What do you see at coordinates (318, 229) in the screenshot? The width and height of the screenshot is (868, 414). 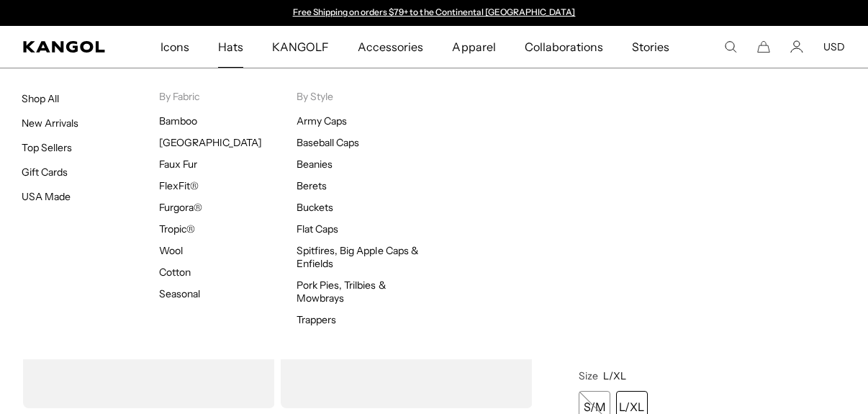 I see `a: Flat Caps` at bounding box center [318, 229].